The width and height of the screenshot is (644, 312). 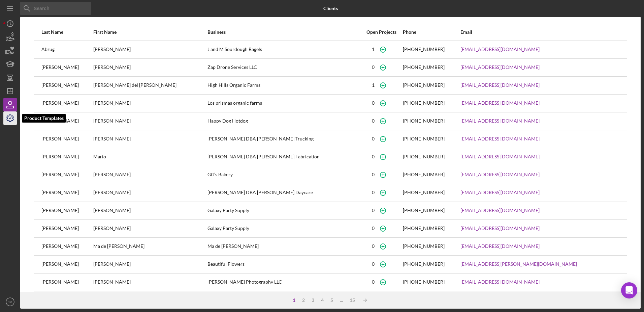 I want to click on text: JM, so click(x=10, y=302).